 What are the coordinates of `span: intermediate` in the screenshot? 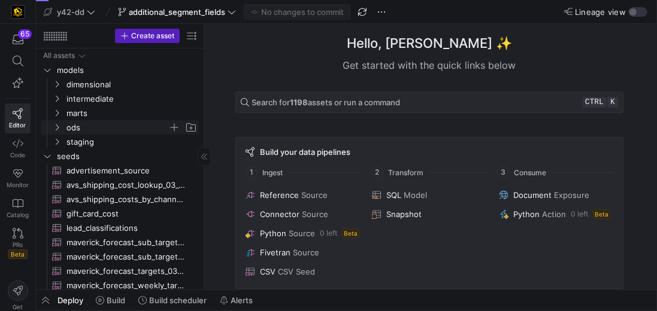 It's located at (132, 99).